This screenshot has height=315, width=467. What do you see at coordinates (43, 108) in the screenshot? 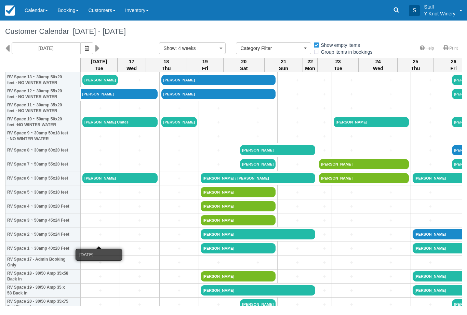
I see `th: RV Space 11 ~ 30amp 35x20 feet - NO WINTER WATER` at bounding box center [43, 108].